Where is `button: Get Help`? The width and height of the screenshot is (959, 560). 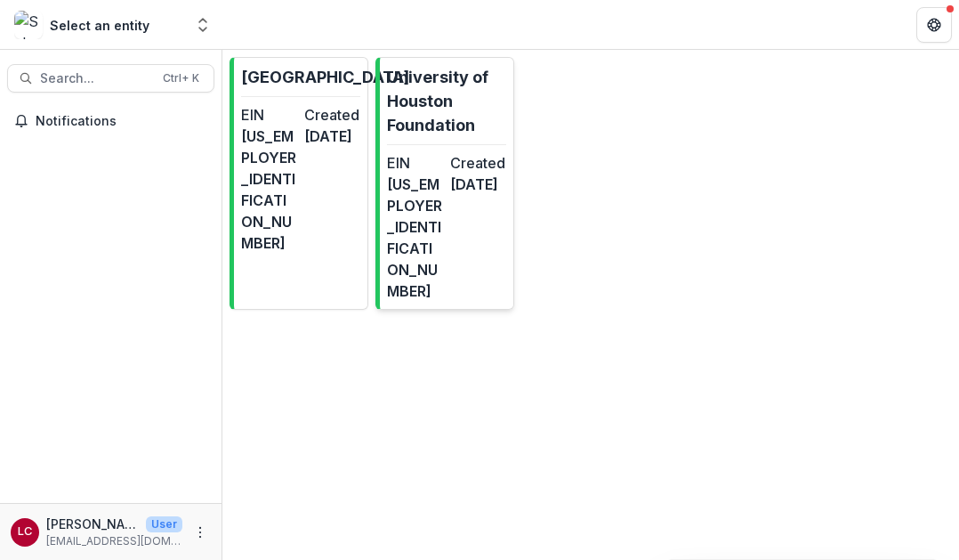
button: Get Help is located at coordinates (934, 25).